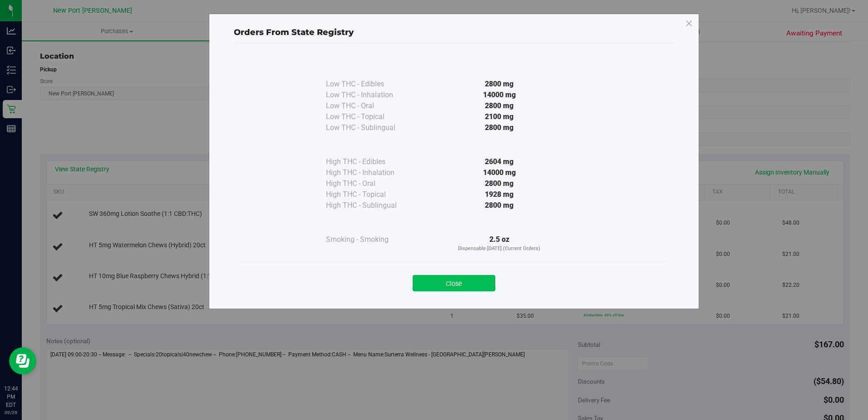 This screenshot has width=868, height=420. What do you see at coordinates (372, 194) in the screenshot?
I see `div: High THC - Topical` at bounding box center [372, 194].